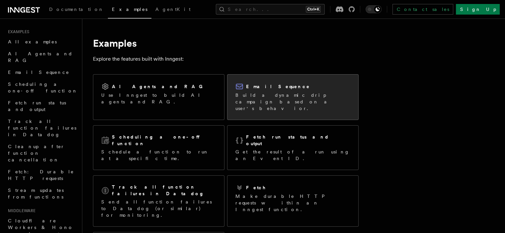  Describe the element at coordinates (42, 128) in the screenshot. I see `a: Track all function failures in Datadog` at that location.